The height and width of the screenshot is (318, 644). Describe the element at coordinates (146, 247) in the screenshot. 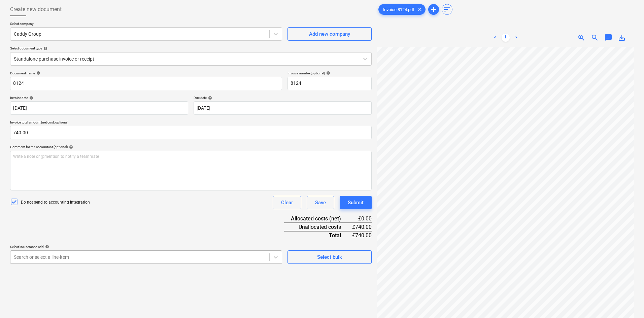

I see `div: Select line-items to add` at that location.